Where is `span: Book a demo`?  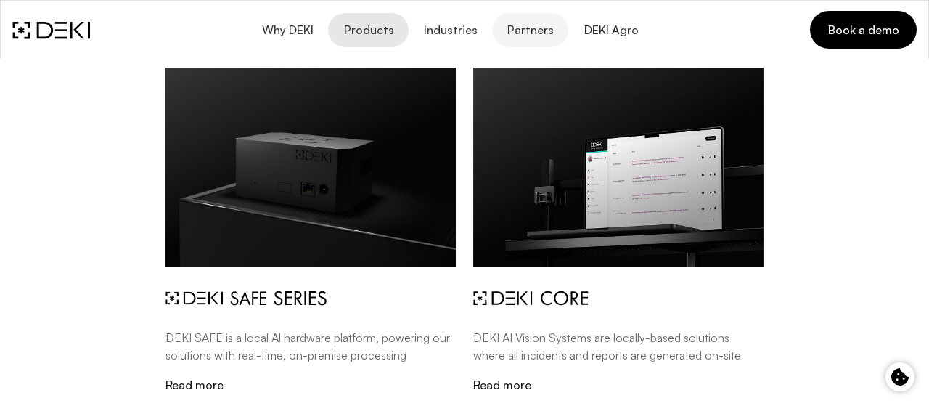 span: Book a demo is located at coordinates (863, 30).